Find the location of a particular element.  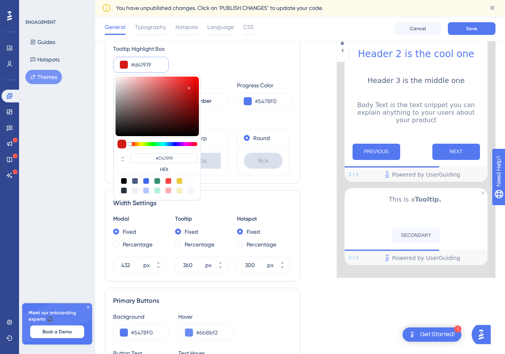

button: Themes is located at coordinates (44, 77).